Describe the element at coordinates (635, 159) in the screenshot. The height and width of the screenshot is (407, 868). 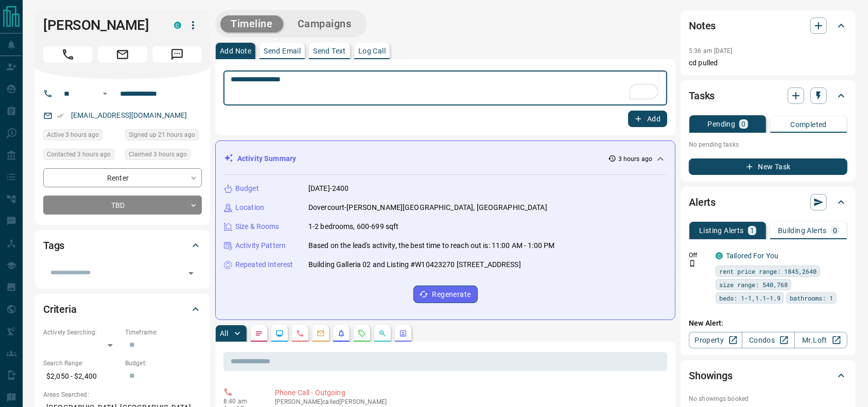
I see `p: 3 hours ago` at that location.